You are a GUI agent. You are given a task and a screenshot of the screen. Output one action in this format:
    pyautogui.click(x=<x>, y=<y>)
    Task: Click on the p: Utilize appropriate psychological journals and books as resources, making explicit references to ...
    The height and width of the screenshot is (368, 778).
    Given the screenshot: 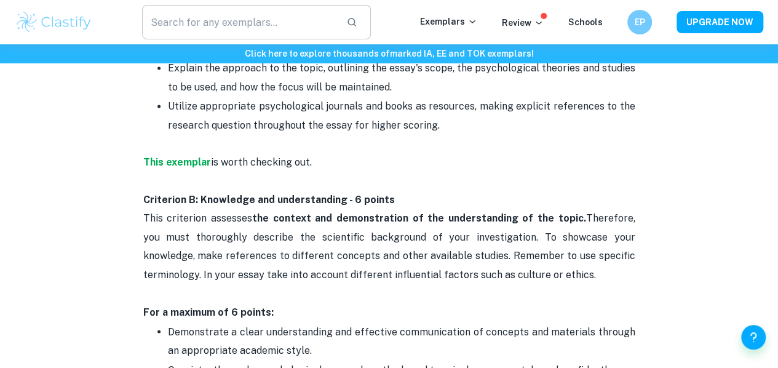 What is the action you would take?
    pyautogui.click(x=402, y=116)
    